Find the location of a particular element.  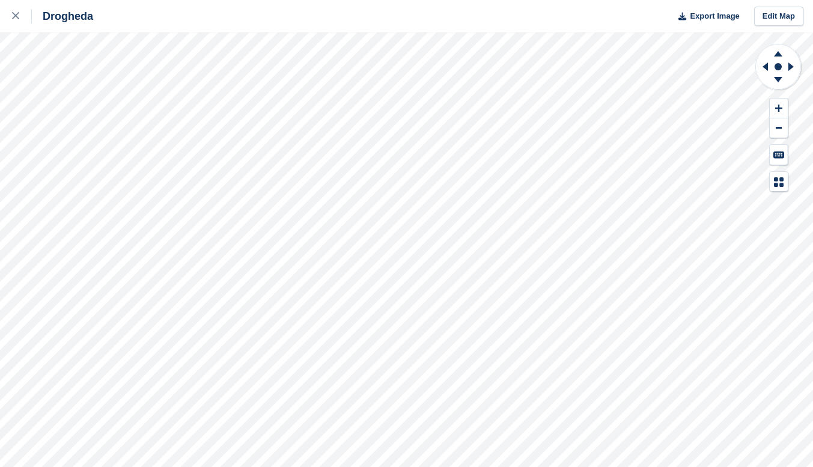

div: Drogheda is located at coordinates (62, 16).